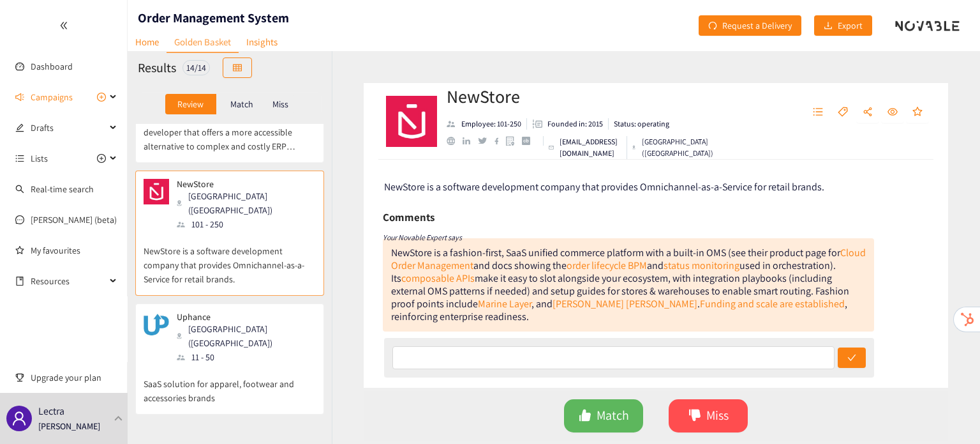  What do you see at coordinates (190, 104) in the screenshot?
I see `p: Review` at bounding box center [190, 104].